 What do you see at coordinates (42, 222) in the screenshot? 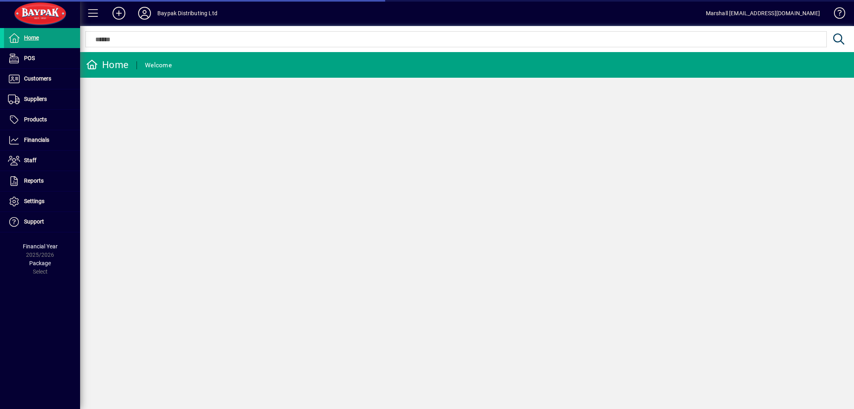
I see `a: Support` at bounding box center [42, 222].